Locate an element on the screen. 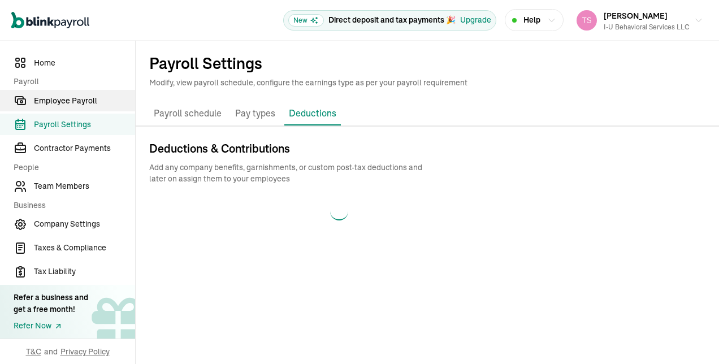 This screenshot has width=719, height=364. p: Deductions is located at coordinates (313, 113).